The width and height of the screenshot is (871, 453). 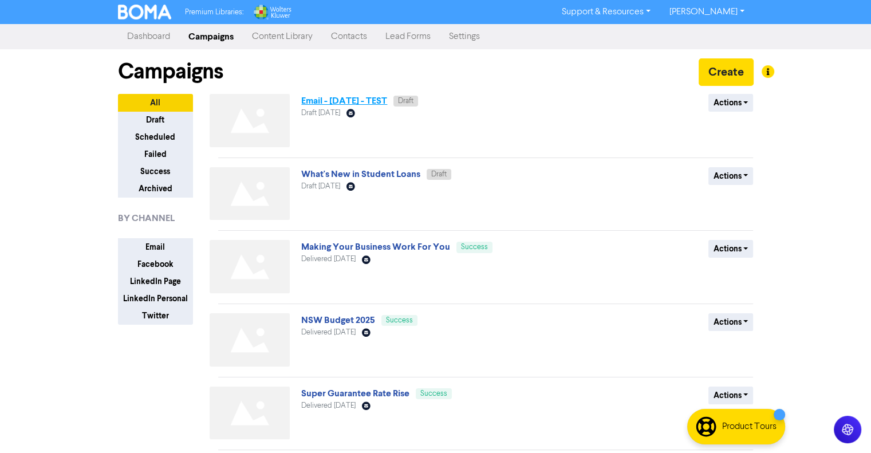 What do you see at coordinates (726, 72) in the screenshot?
I see `button: Create` at bounding box center [726, 72].